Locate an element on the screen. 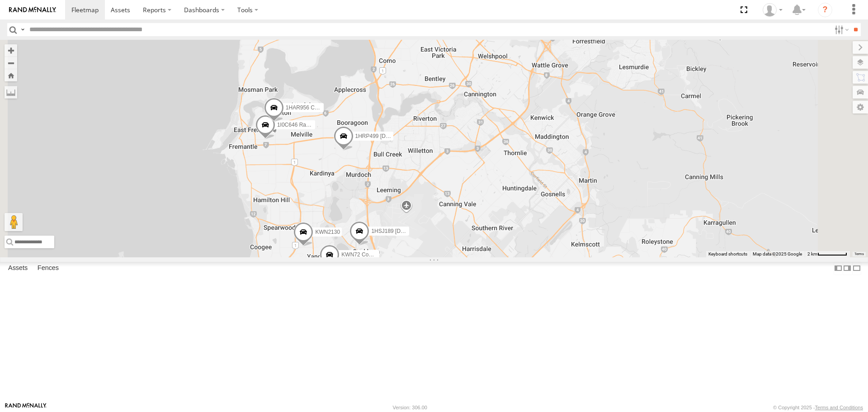 This screenshot has height=412, width=868. button: Zoom out is located at coordinates (11, 63).